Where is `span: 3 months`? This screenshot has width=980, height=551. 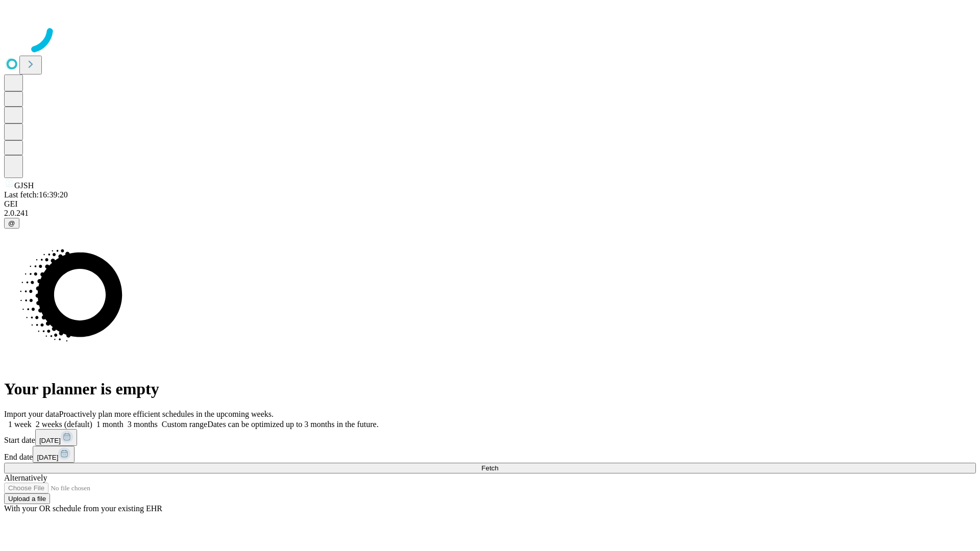
span: 3 months is located at coordinates (142, 425).